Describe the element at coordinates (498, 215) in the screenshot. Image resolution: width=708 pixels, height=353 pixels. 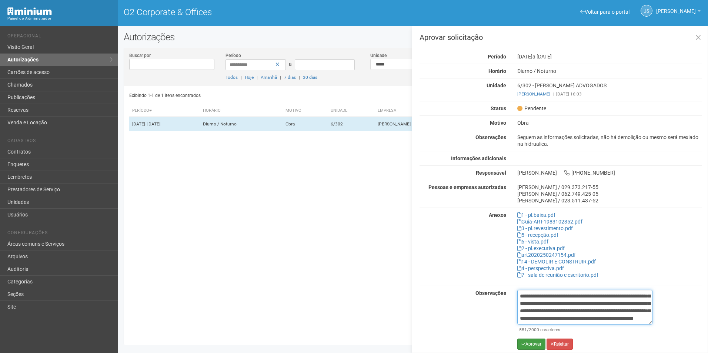
I see `strong: Anexos` at that location.